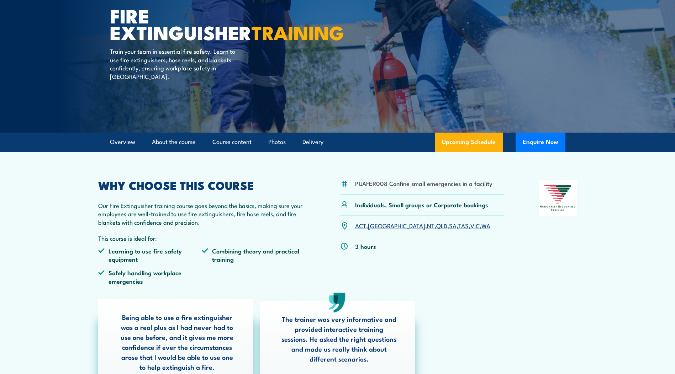 The image size is (675, 374). Describe the element at coordinates (365, 246) in the screenshot. I see `p: 3 hours` at that location.